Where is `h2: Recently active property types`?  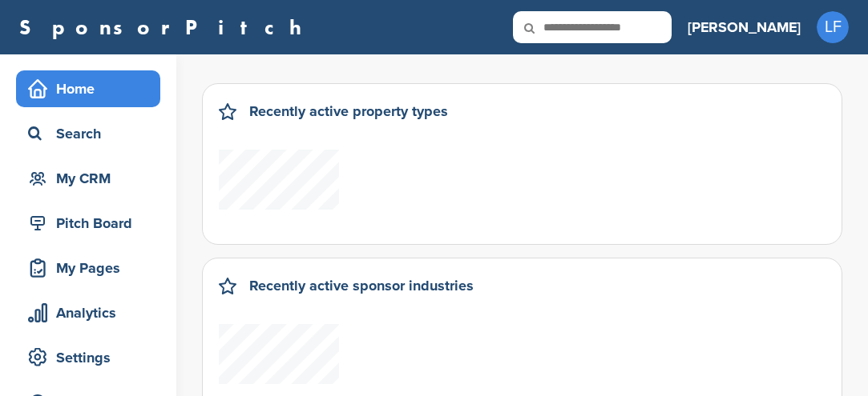
h2: Recently active property types is located at coordinates (348, 111).